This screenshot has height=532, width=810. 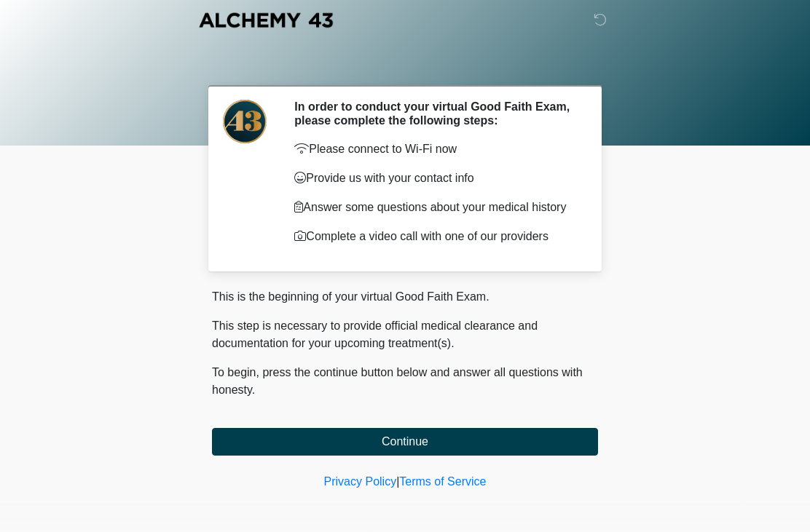 What do you see at coordinates (435, 178) in the screenshot?
I see `p: Provide us with your contact info` at bounding box center [435, 178].